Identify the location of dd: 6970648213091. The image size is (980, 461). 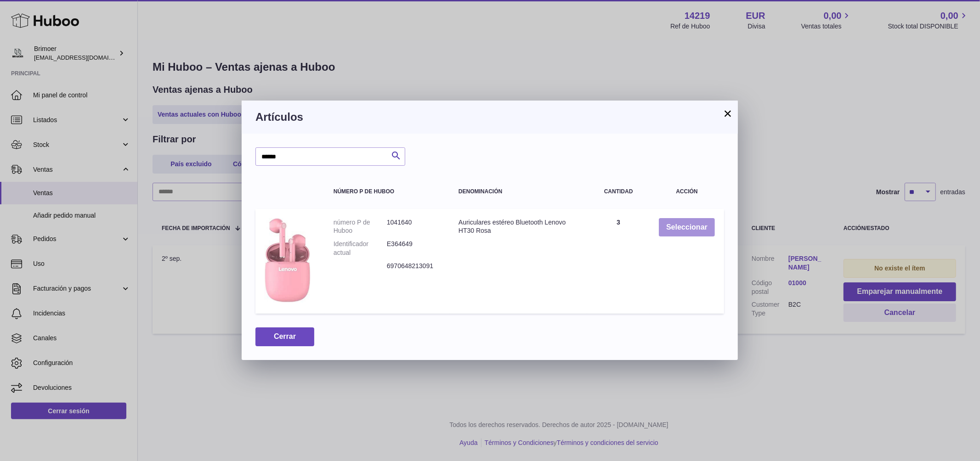
(414, 266).